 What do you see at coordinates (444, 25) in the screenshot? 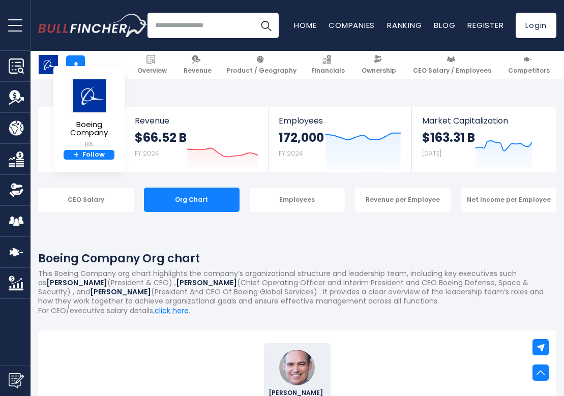
I see `a: Blog` at bounding box center [444, 25].